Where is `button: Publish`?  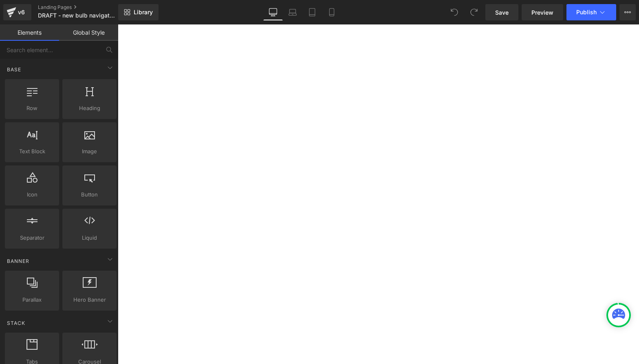 button: Publish is located at coordinates (592, 12).